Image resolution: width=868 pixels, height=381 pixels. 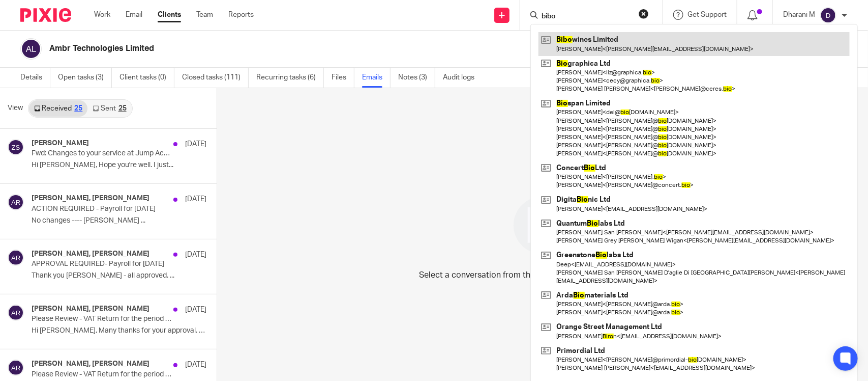 I want to click on a: Client tasks (0), so click(x=147, y=78).